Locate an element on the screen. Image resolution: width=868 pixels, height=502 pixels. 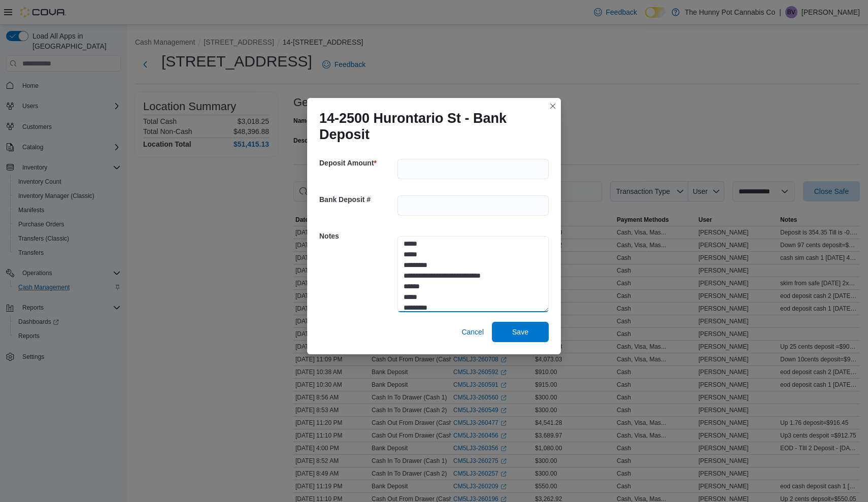
h1: 14-2500 Hurontario St - Bank Deposit is located at coordinates (430, 127).